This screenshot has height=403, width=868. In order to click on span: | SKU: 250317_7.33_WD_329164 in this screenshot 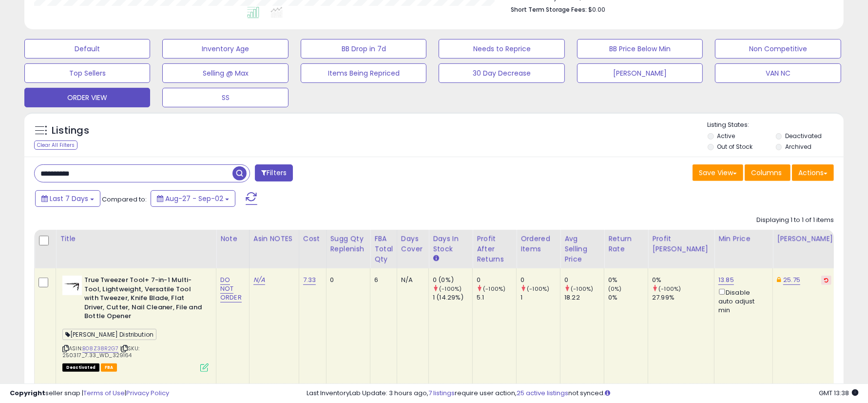, I will do `click(101, 352)`.